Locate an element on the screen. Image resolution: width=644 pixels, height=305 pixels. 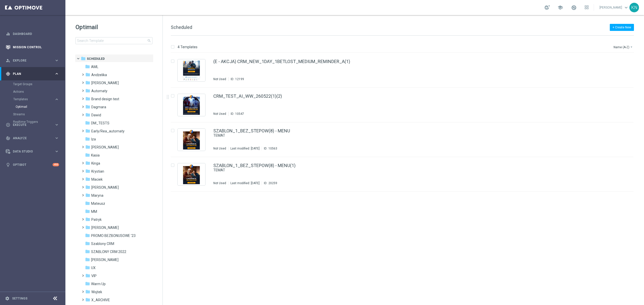
span: MM is located at coordinates (94, 212).